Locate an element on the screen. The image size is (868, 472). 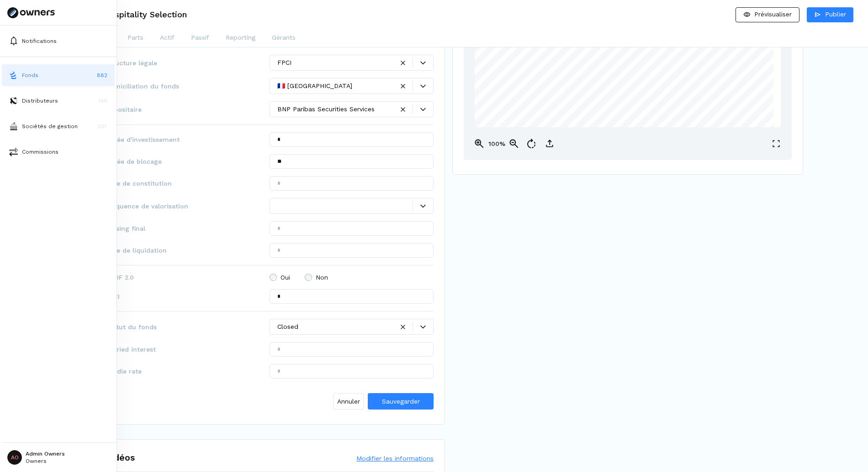
a: commissionsCommissions is located at coordinates (58, 152).